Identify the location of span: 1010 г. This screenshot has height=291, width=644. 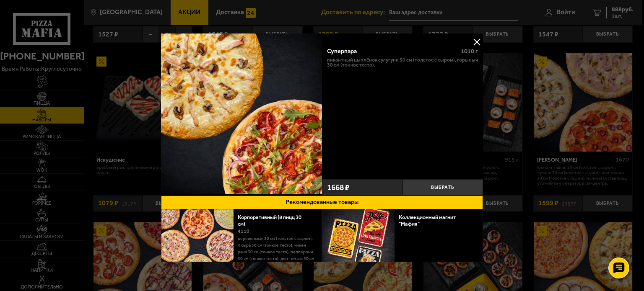
(469, 51).